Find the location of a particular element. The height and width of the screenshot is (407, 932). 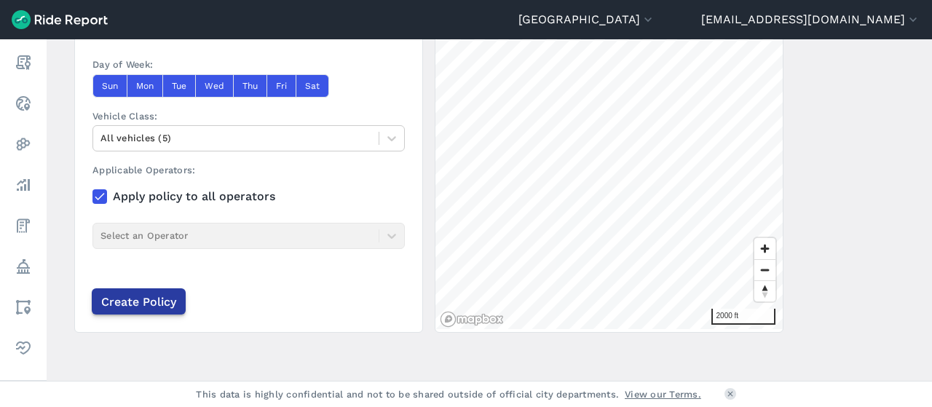

button: Thu is located at coordinates (250, 86).